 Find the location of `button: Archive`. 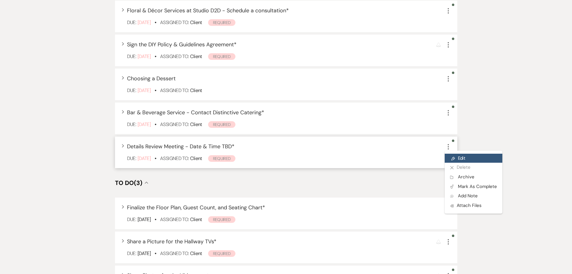

button: Archive is located at coordinates (474, 177).